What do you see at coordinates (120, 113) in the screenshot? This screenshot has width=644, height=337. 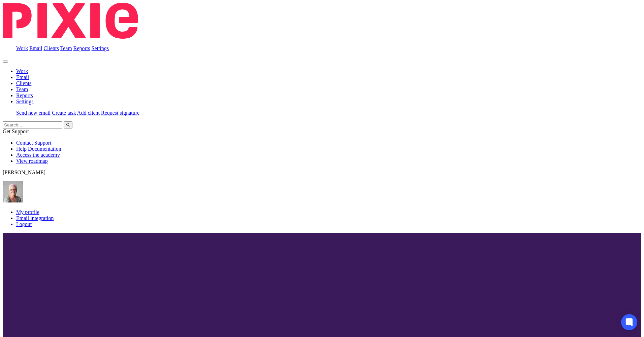 I see `a: Request signature` at bounding box center [120, 113].